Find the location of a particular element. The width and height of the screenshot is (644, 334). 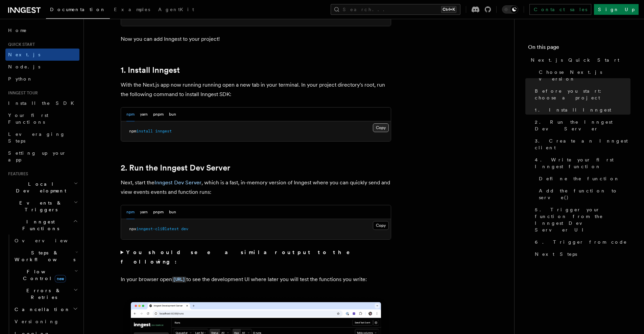

a: Examples is located at coordinates (132, 10).